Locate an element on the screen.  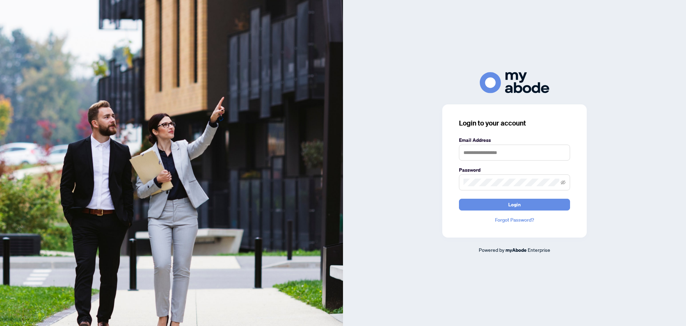
button: Login is located at coordinates (514, 205).